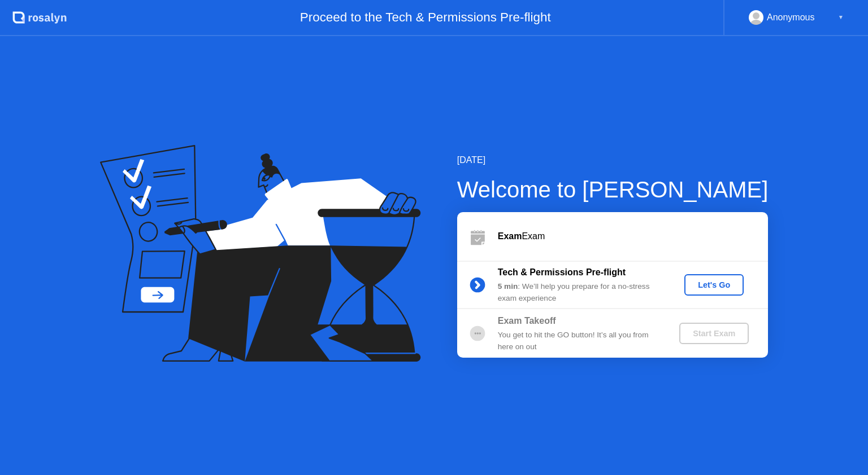  Describe the element at coordinates (633, 236) in the screenshot. I see `div: Exam` at that location.